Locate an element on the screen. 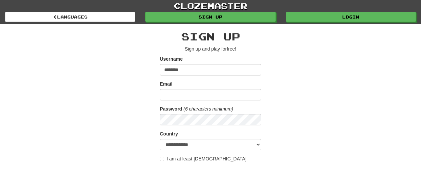 This screenshot has width=421, height=183. a: Languages is located at coordinates (70, 17).